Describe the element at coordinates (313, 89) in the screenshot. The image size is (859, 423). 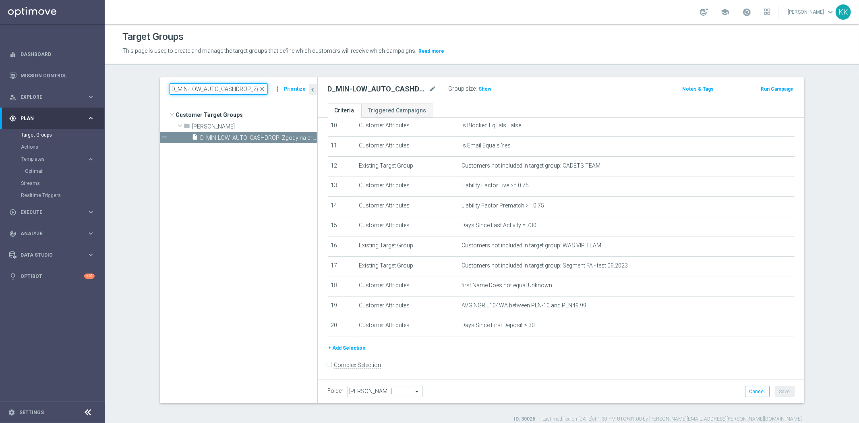
I see `i: chevron_left` at that location.